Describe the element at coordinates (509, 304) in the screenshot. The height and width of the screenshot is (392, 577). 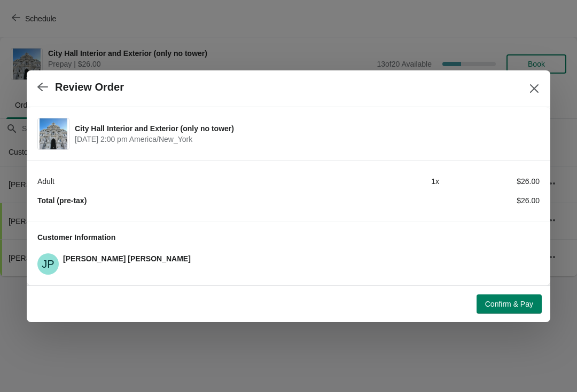
I see `button: Confirm & Pay` at that location.